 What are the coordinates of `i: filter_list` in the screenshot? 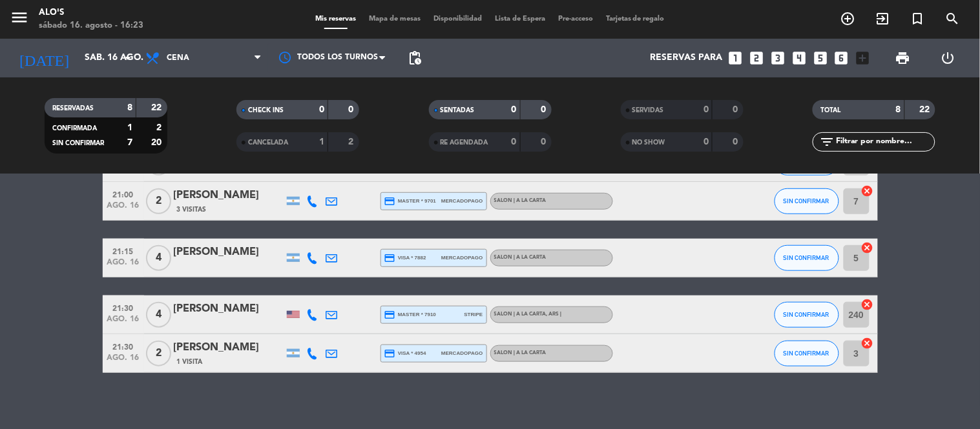 It's located at (827, 142).